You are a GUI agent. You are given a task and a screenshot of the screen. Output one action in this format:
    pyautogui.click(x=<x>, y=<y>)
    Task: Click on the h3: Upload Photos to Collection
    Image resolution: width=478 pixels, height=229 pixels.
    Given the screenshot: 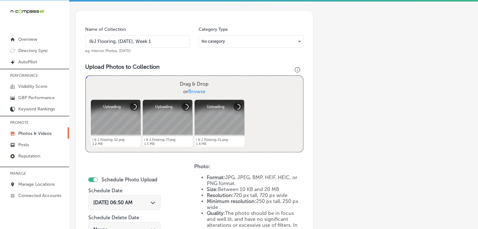 What is the action you would take?
    pyautogui.click(x=194, y=67)
    